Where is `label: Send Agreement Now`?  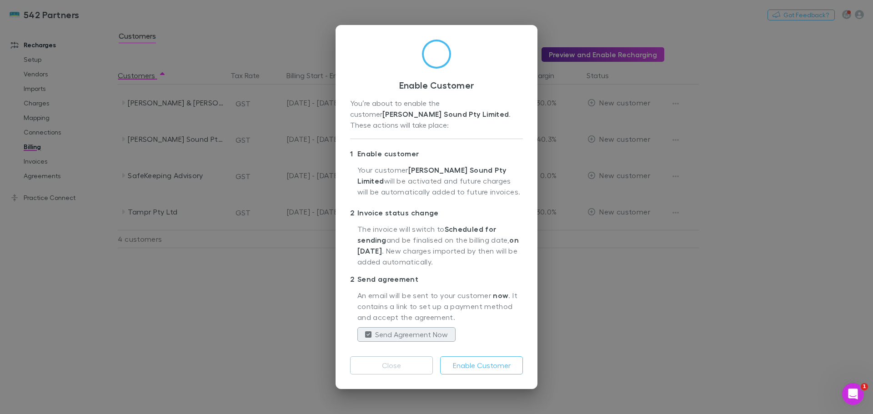 label: Send Agreement Now is located at coordinates (411, 335).